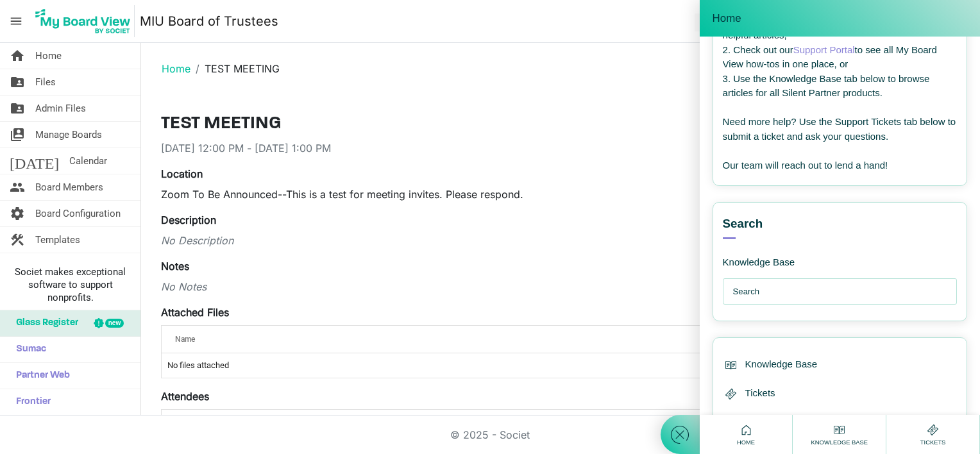 The height and width of the screenshot is (454, 980). What do you see at coordinates (840, 165) in the screenshot?
I see `div: Our team will reach out to lend a hand!` at bounding box center [840, 165].